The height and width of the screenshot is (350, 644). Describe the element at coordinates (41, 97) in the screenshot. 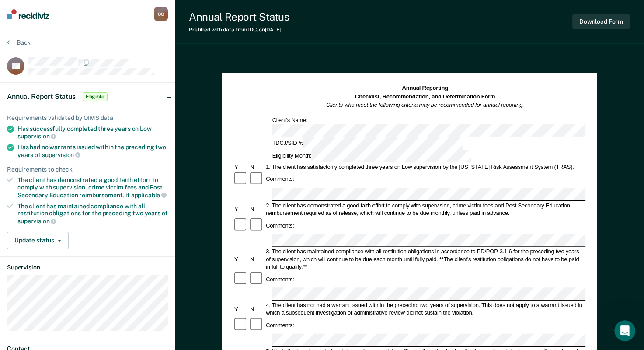

I see `span: Annual Report Status` at that location.